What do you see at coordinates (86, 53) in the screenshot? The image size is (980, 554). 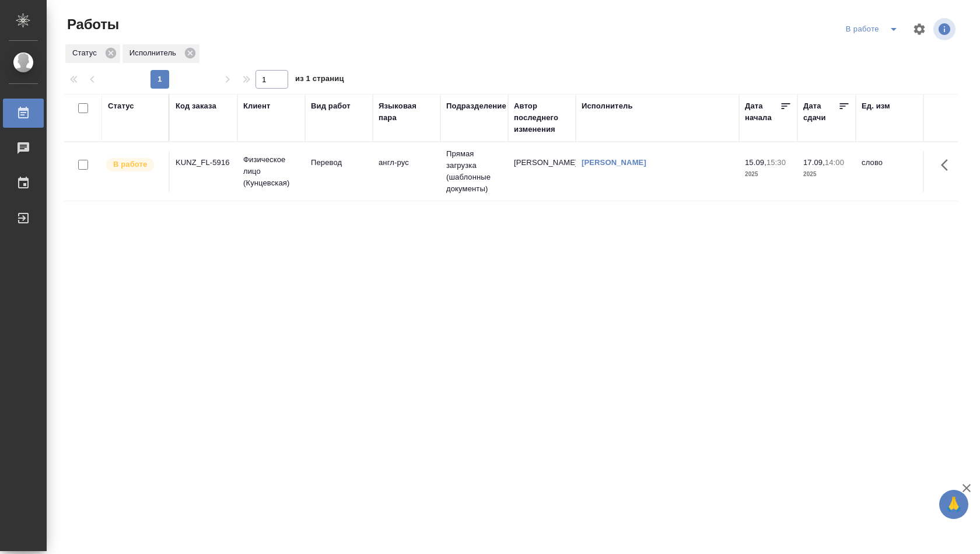 I see `p: Статус` at bounding box center [86, 53].